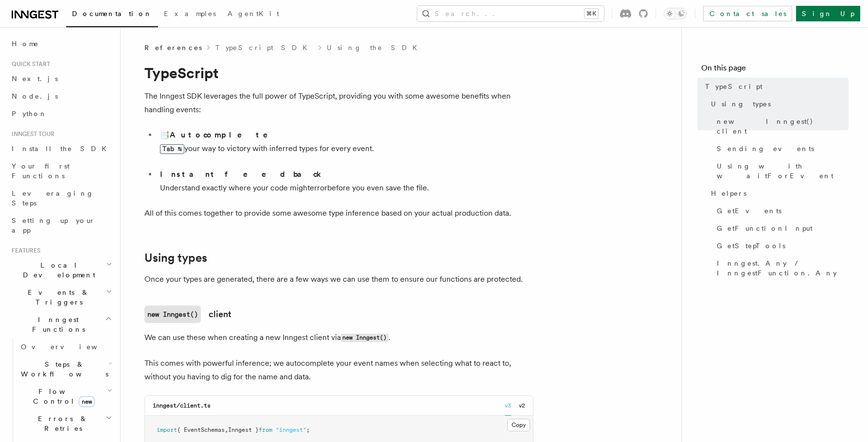  Describe the element at coordinates (728, 194) in the screenshot. I see `span: Helpers` at that location.